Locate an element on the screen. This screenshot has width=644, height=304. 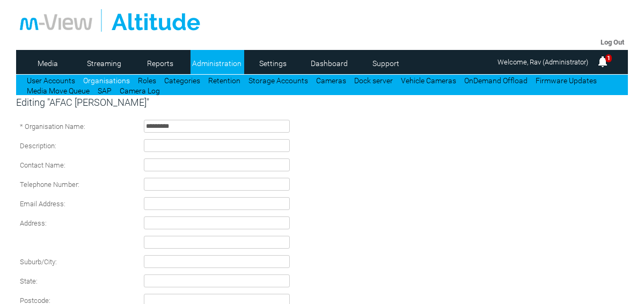
span: * Organisation Name: is located at coordinates (52, 126).